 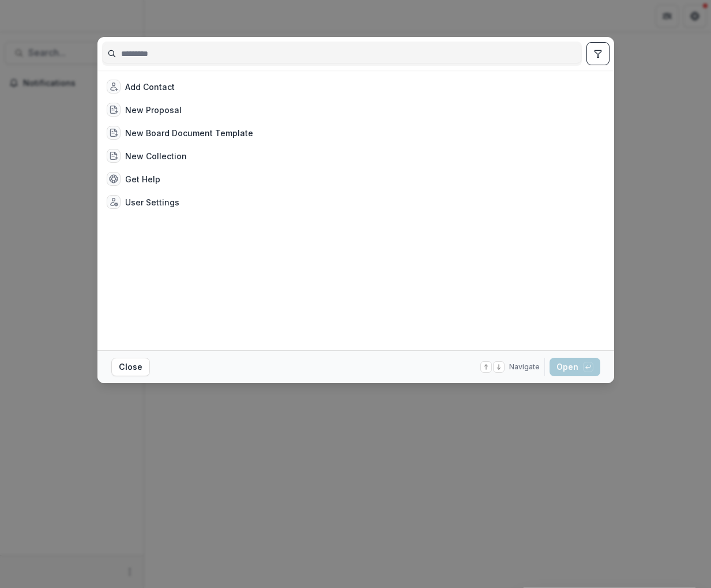 I want to click on div: New Proposal, so click(x=153, y=109).